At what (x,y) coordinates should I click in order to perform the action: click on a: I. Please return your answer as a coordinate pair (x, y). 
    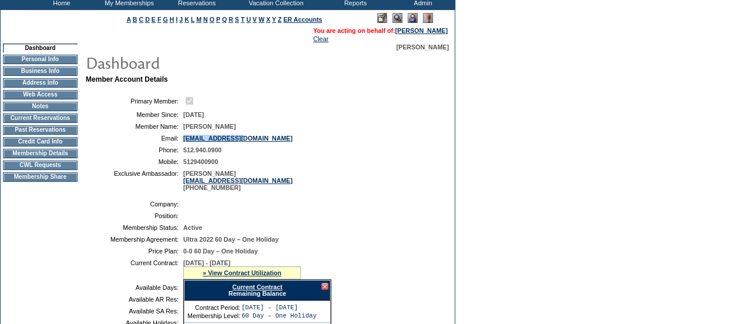
    Looking at the image, I should click on (176, 19).